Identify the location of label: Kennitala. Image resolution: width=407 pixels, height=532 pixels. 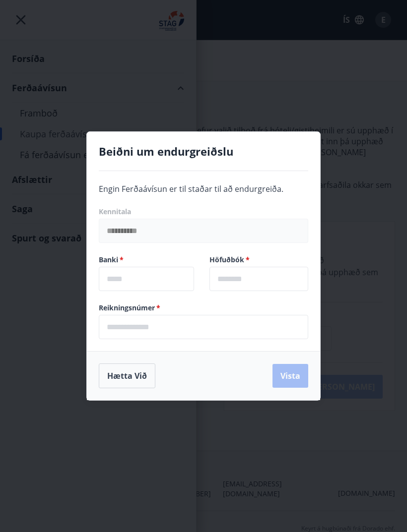
(204, 212).